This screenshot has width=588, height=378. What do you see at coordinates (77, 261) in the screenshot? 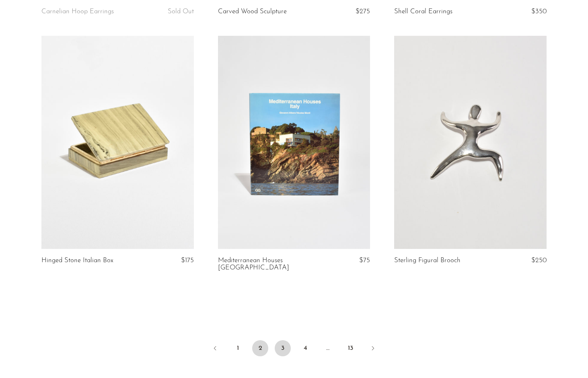
I see `a: Hinged Stone Italian Box` at bounding box center [77, 261].